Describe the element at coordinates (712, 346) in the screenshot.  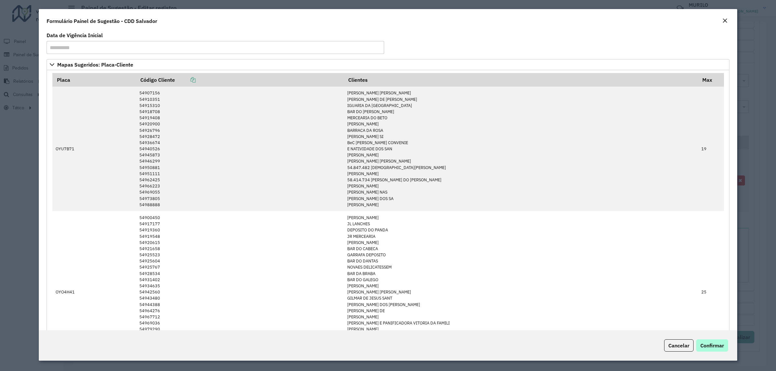
I see `span: Confirmar` at that location.